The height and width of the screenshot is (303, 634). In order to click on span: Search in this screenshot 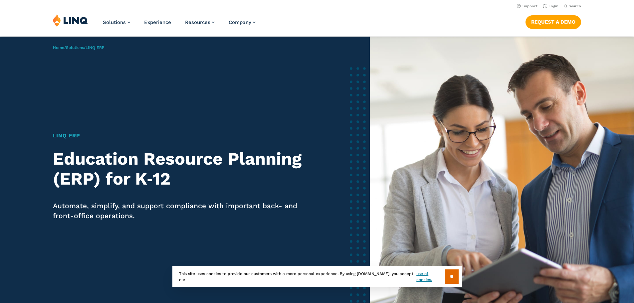, I will do `click(574, 6)`.